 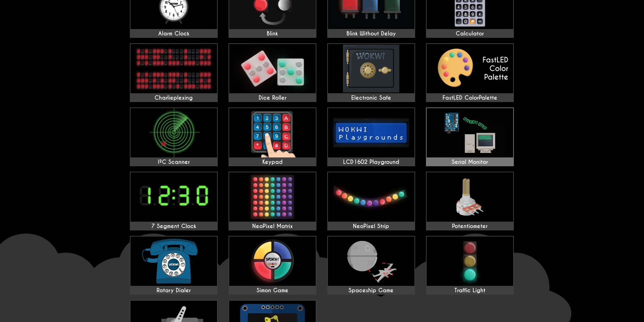 I want to click on div: Rotary Dialer, so click(x=174, y=290).